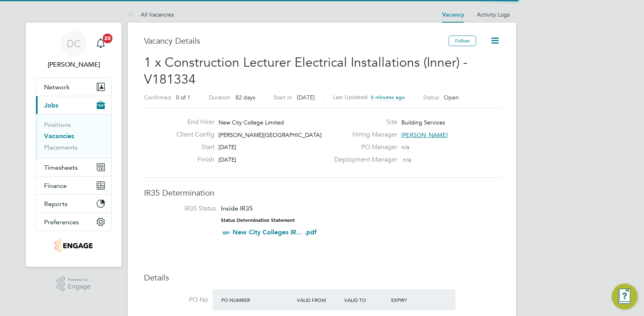  What do you see at coordinates (74, 222) in the screenshot?
I see `button: Preferences` at bounding box center [74, 222].